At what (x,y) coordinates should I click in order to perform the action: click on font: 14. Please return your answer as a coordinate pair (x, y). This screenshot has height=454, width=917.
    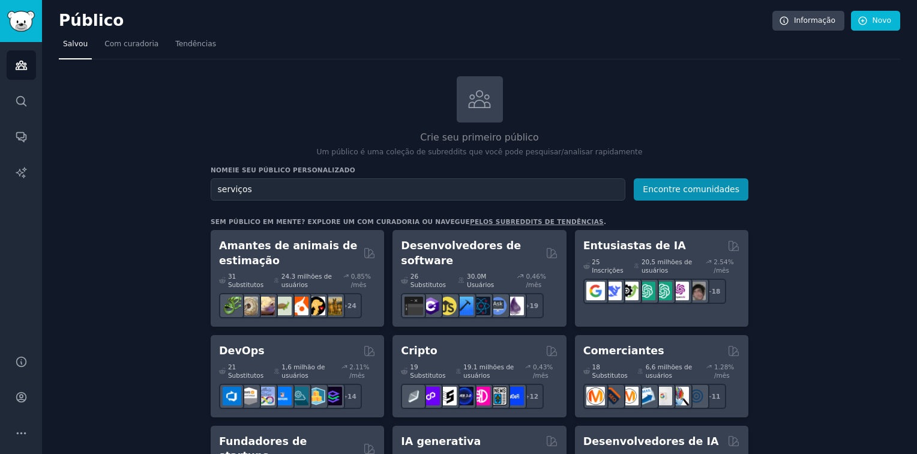
    Looking at the image, I should click on (352, 396).